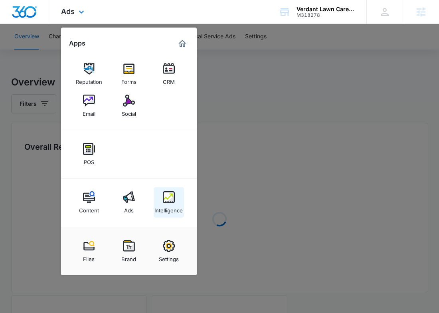  I want to click on div: Reputation, so click(89, 80).